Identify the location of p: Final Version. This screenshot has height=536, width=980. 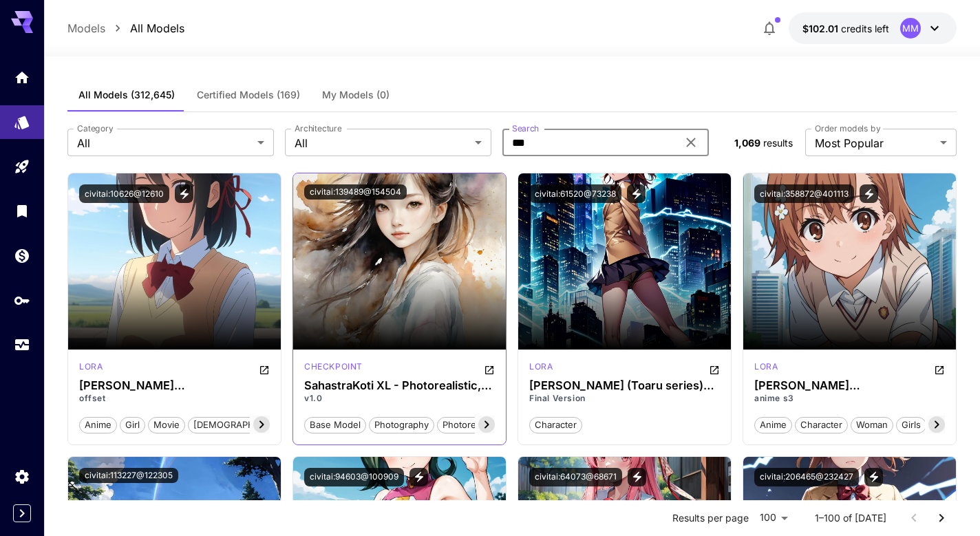
(624, 399).